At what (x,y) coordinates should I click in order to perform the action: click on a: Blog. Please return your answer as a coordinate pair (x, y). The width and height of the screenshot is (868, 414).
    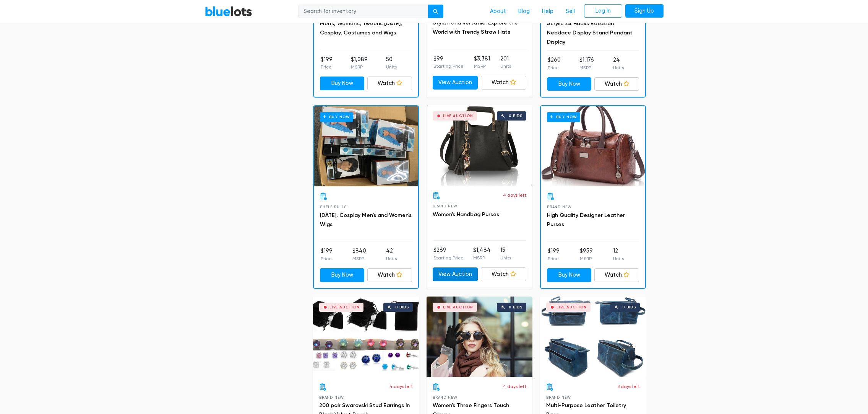
    Looking at the image, I should click on (524, 12).